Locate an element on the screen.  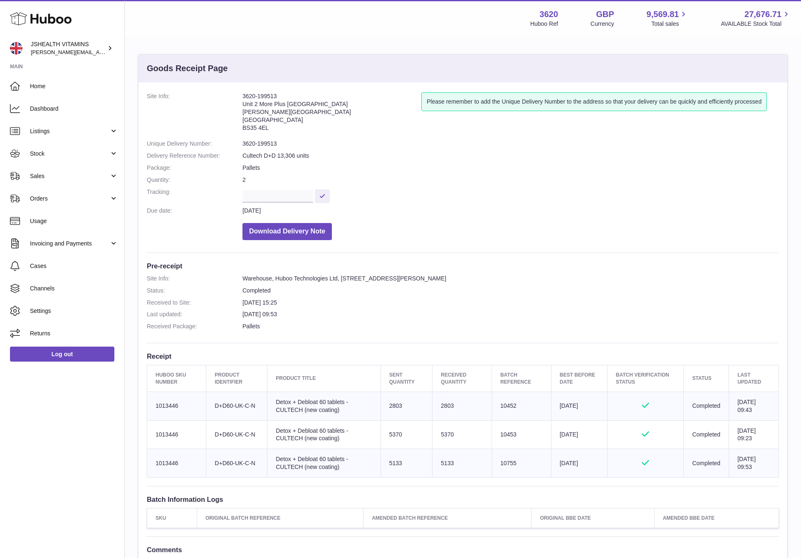
span: Dashboard is located at coordinates (74, 109).